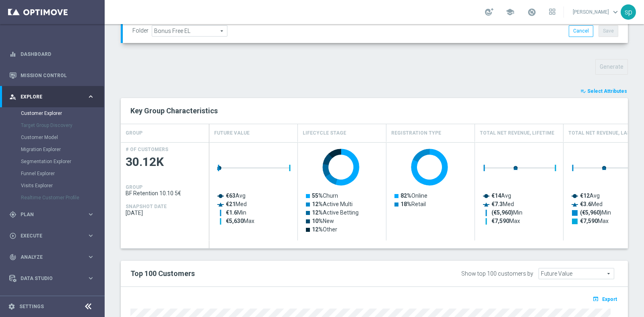 The height and width of the screenshot is (317, 644). Describe the element at coordinates (497, 204) in the screenshot. I see `tspan: €7.3` at that location.